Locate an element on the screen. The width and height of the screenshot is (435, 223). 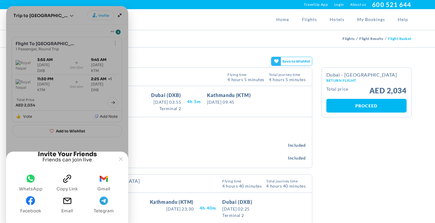
p: Fits beneath the seat ahead of yours is located at coordinates (162, 146).